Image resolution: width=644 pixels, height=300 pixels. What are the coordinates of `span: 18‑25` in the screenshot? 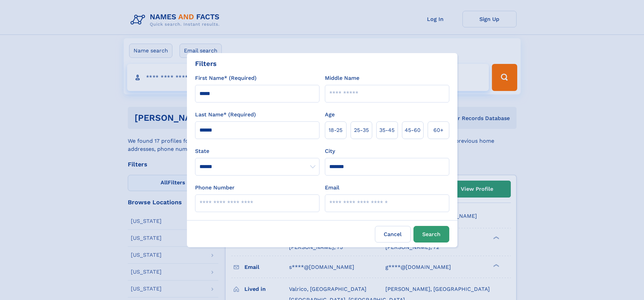 It's located at (335, 130).